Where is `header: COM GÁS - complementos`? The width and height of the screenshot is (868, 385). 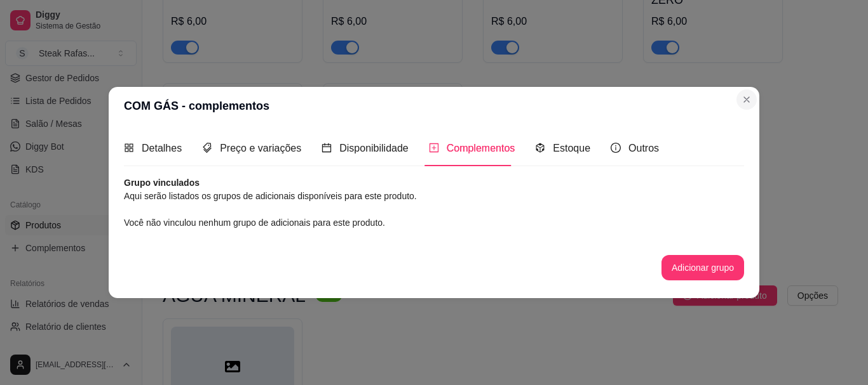 header: COM GÁS - complementos is located at coordinates (434, 106).